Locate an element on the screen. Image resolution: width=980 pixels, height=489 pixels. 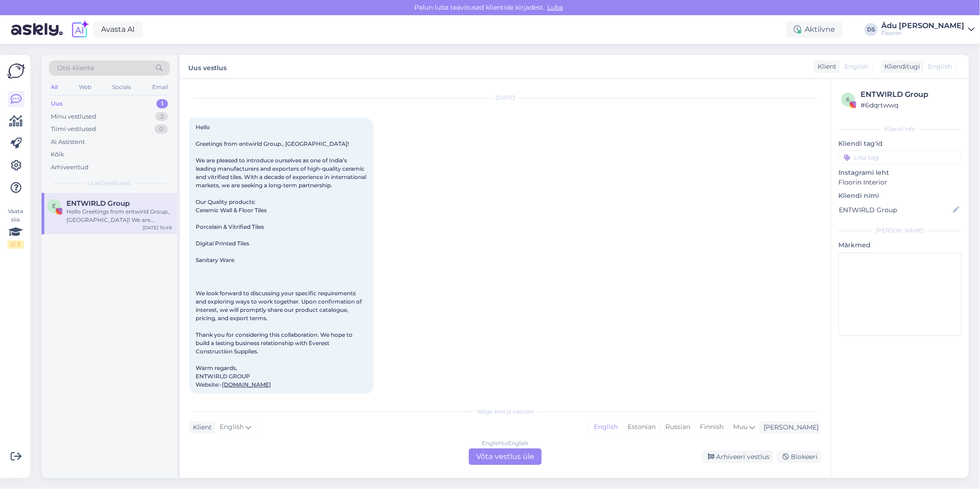
p: Floorin Interior is located at coordinates (900, 182).